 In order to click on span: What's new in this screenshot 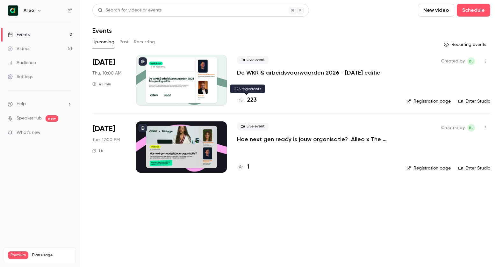, I will do `click(28, 132)`.